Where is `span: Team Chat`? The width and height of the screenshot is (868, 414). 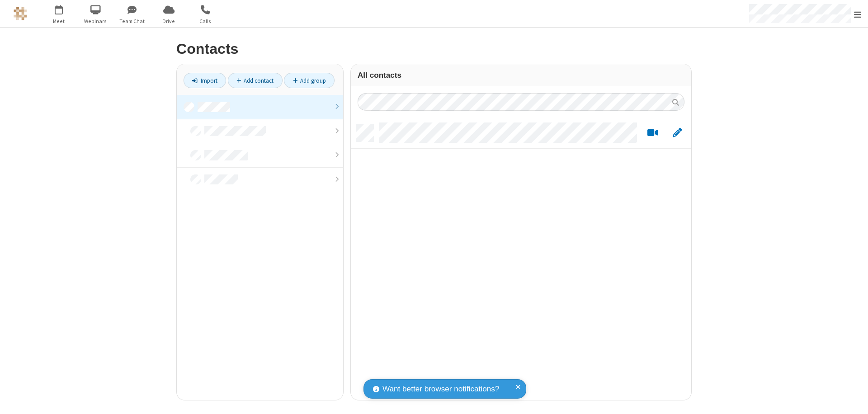 span: Team Chat is located at coordinates (132, 21).